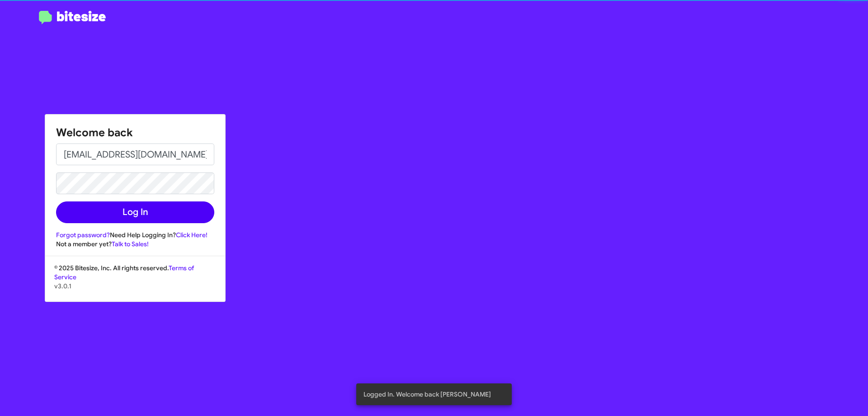 Image resolution: width=868 pixels, height=416 pixels. What do you see at coordinates (135, 244) in the screenshot?
I see `div: Not a member yet?` at bounding box center [135, 244].